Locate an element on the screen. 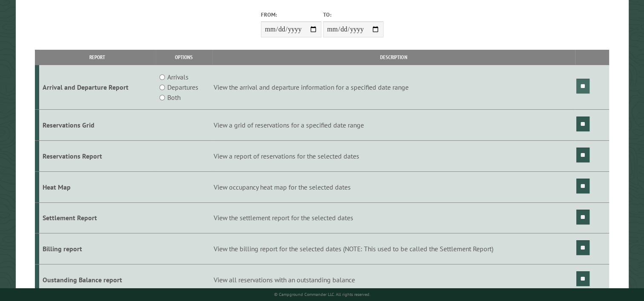 This screenshot has height=301, width=644. td: Reservations Grid is located at coordinates (98, 125).